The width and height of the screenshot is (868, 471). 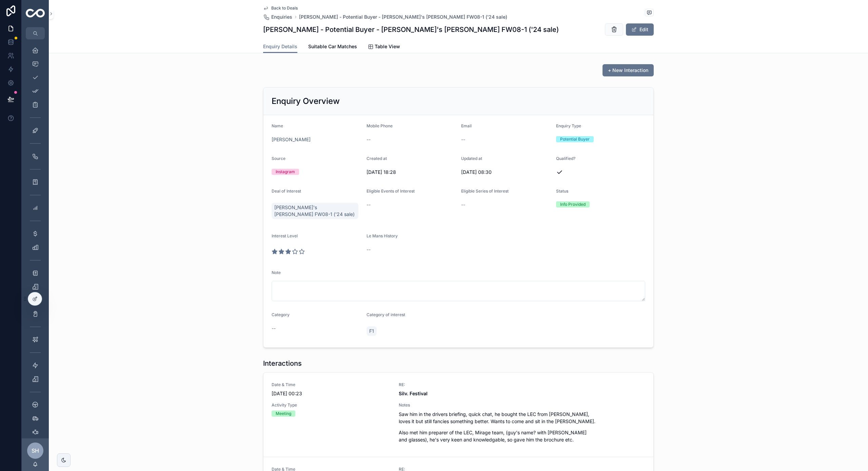 What do you see at coordinates (280, 46) in the screenshot?
I see `span: Enquiry Details` at bounding box center [280, 46].